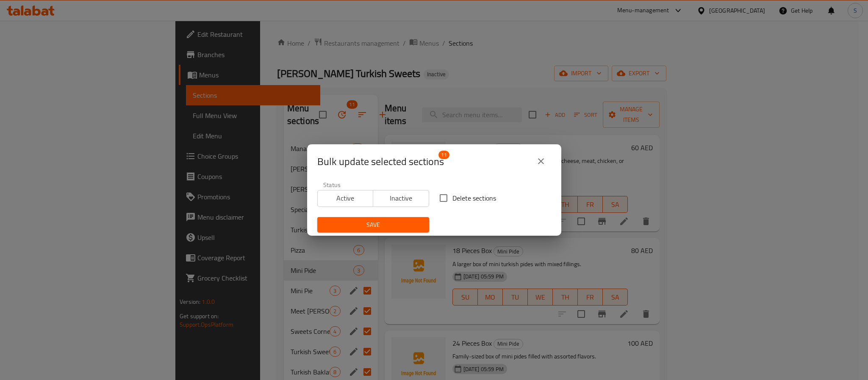 The height and width of the screenshot is (380, 868). I want to click on button: Inactive, so click(401, 198).